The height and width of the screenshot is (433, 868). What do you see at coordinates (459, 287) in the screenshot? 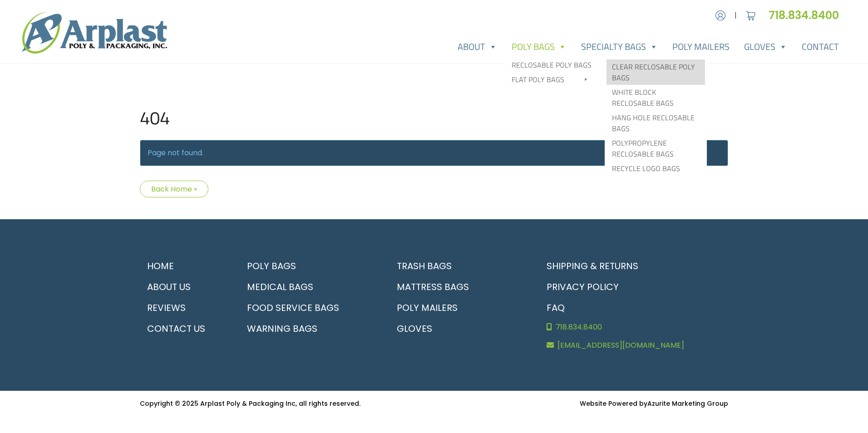
I see `a: Mattress Bags` at bounding box center [459, 287].